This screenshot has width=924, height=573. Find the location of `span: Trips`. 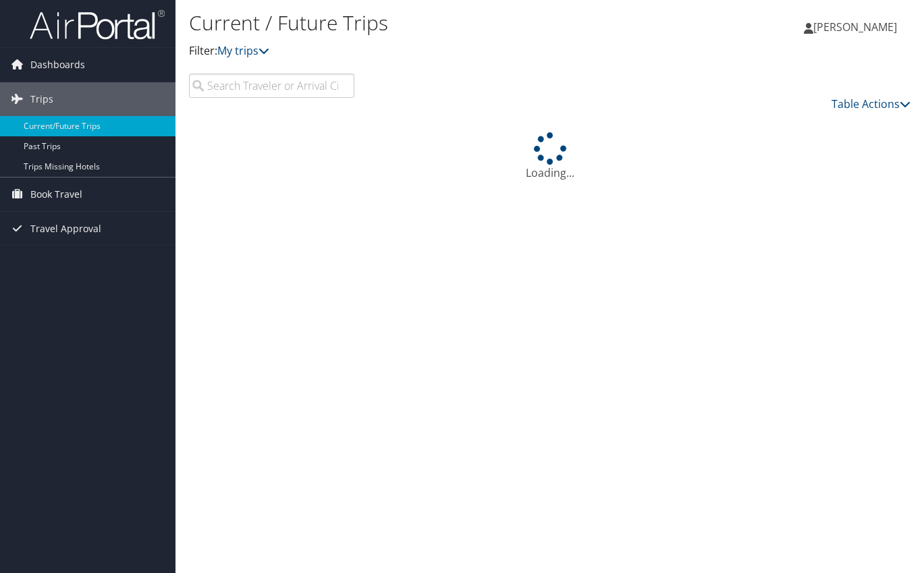

span: Trips is located at coordinates (42, 100).